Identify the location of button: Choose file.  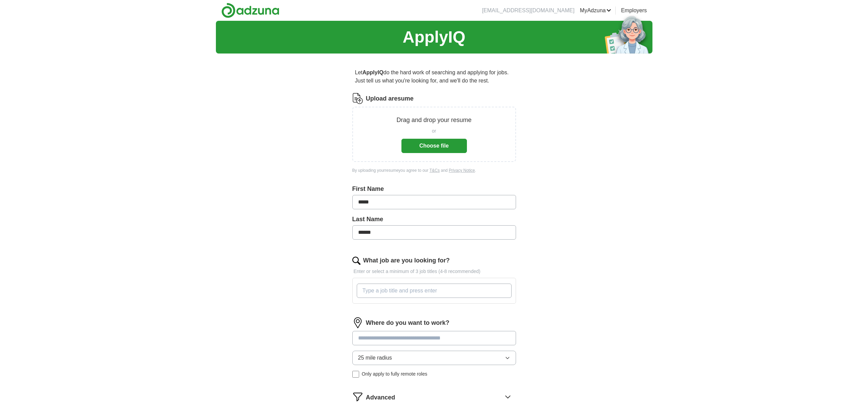
(434, 146).